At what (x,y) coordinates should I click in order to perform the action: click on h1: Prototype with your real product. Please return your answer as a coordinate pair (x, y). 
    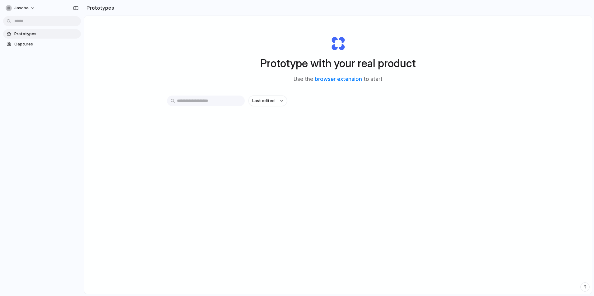
    Looking at the image, I should click on (338, 63).